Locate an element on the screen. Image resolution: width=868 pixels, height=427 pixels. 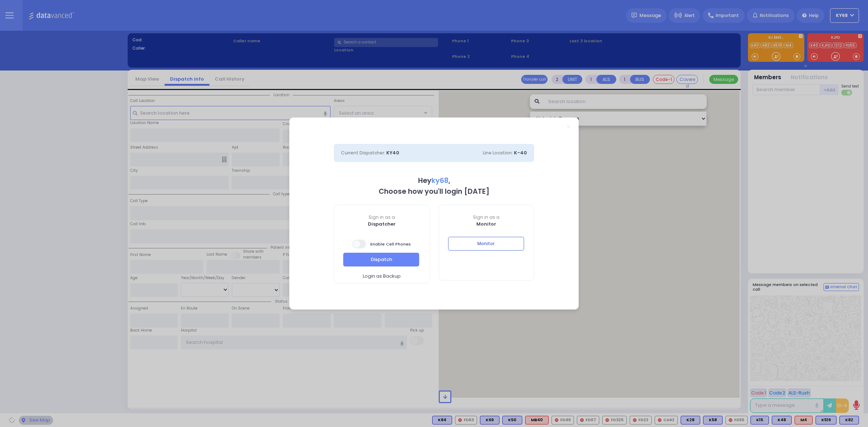
span: Login as Backup is located at coordinates (382, 276).